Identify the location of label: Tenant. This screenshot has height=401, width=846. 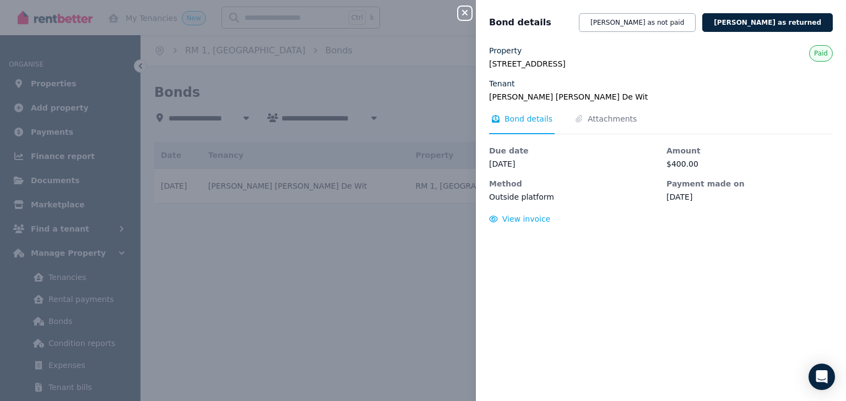
(502, 84).